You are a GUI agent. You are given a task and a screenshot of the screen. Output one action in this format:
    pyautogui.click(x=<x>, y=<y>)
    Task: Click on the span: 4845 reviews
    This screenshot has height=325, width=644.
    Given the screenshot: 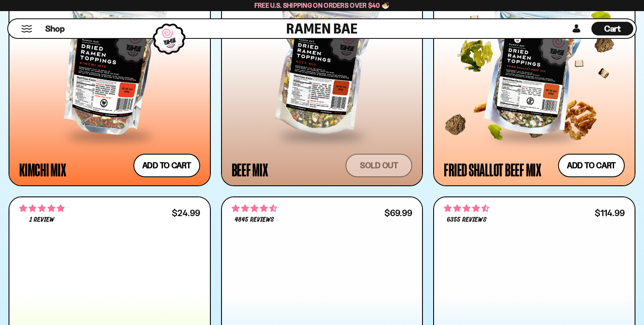 What is the action you would take?
    pyautogui.click(x=254, y=220)
    